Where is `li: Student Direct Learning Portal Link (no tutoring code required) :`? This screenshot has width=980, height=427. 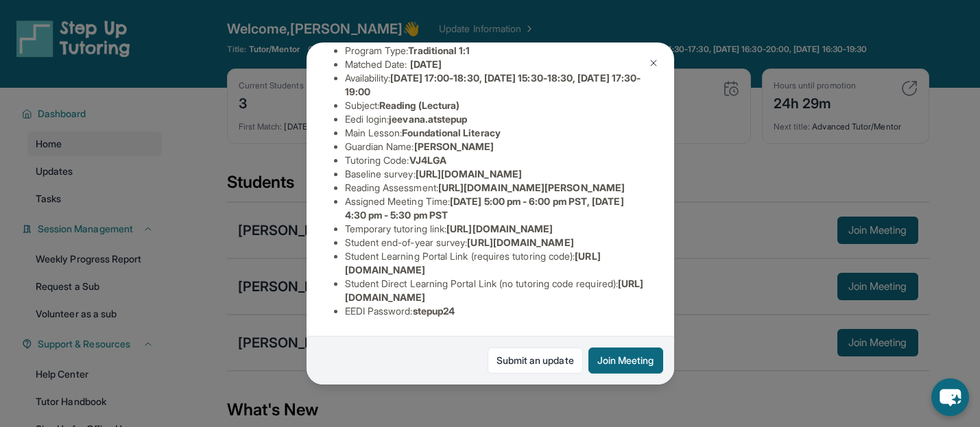 li: Student Direct Learning Portal Link (no tutoring code required) : is located at coordinates (496, 291).